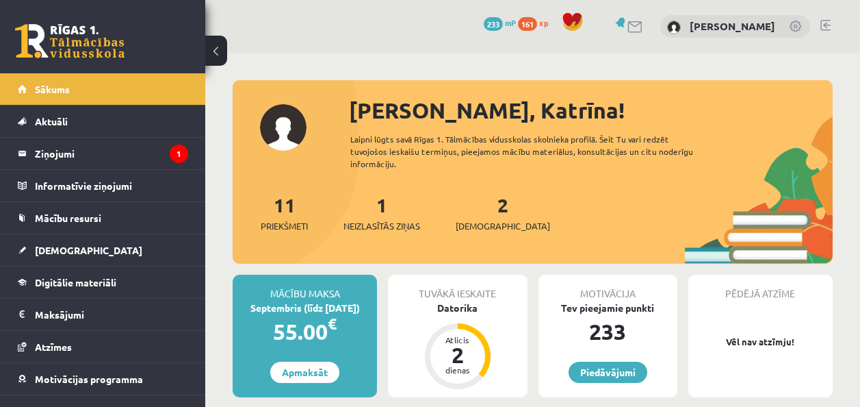 This screenshot has height=407, width=860. What do you see at coordinates (103, 218) in the screenshot?
I see `a: Mācību resursi` at bounding box center [103, 218].